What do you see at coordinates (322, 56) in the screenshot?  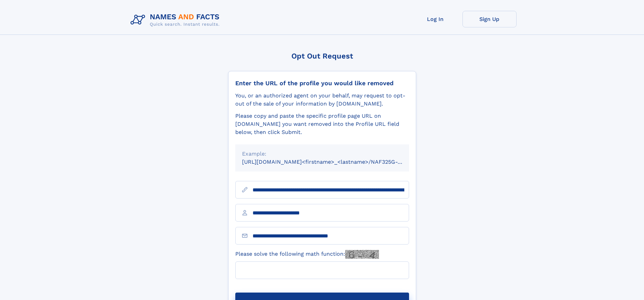 I see `div: Opt Out Request` at bounding box center [322, 56].